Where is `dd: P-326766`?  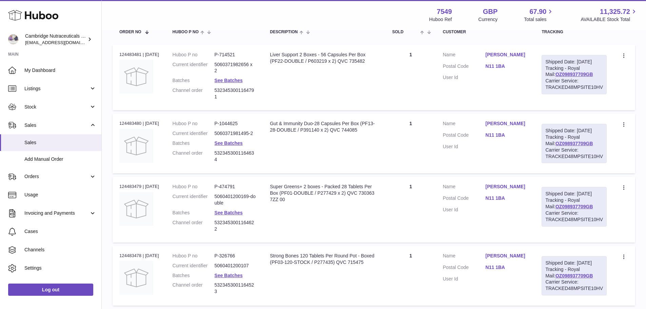 dd: P-326766 is located at coordinates (235, 256).